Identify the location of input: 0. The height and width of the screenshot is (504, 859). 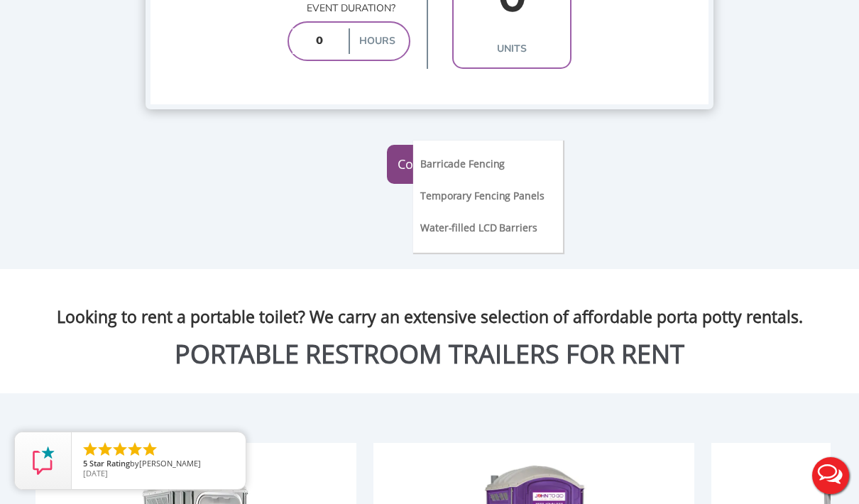
(319, 41).